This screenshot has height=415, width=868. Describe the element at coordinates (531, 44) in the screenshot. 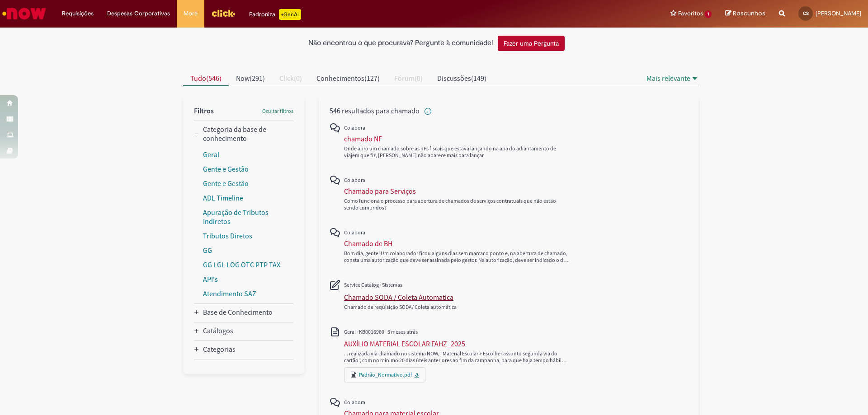

I see `button: Fazer uma Pergunta` at that location.